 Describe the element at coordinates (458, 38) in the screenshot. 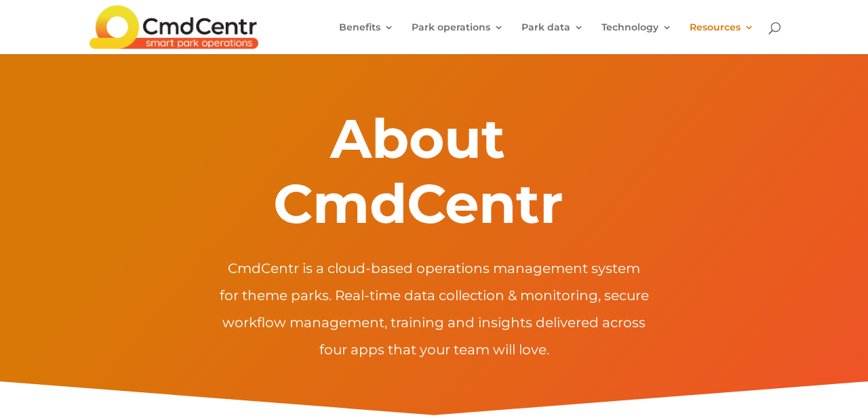

I see `a: Park operations` at that location.